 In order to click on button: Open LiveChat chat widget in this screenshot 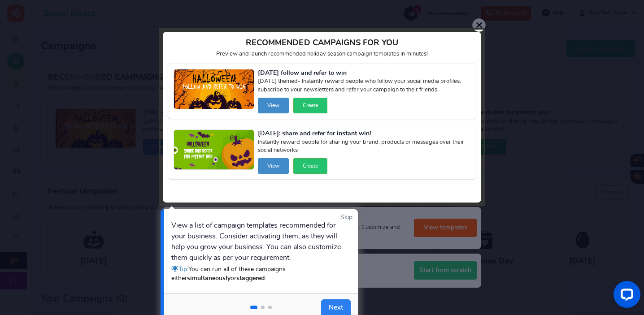, I will do `click(21, 17)`.